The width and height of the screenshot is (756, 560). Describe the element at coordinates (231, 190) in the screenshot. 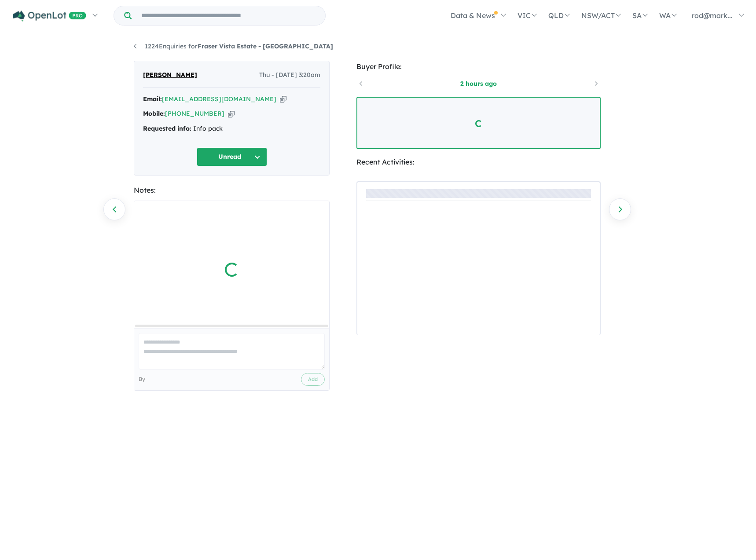

I see `div: Notes:` at that location.